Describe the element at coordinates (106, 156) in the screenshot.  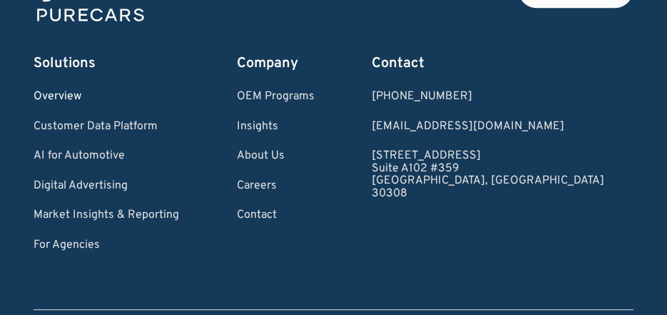
I see `a: AI for Automotive` at that location.